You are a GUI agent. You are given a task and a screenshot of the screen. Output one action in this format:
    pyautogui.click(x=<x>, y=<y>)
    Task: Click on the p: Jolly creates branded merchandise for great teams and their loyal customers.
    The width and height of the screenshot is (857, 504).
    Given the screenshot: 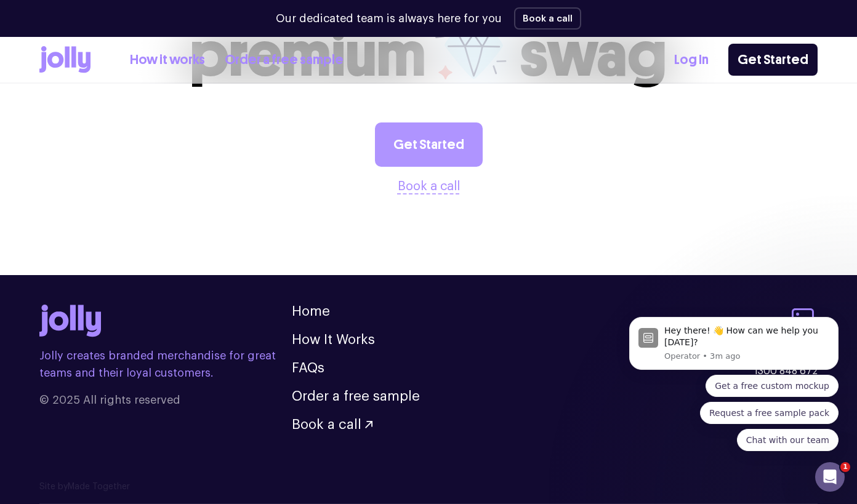 What is the action you would take?
    pyautogui.click(x=165, y=364)
    